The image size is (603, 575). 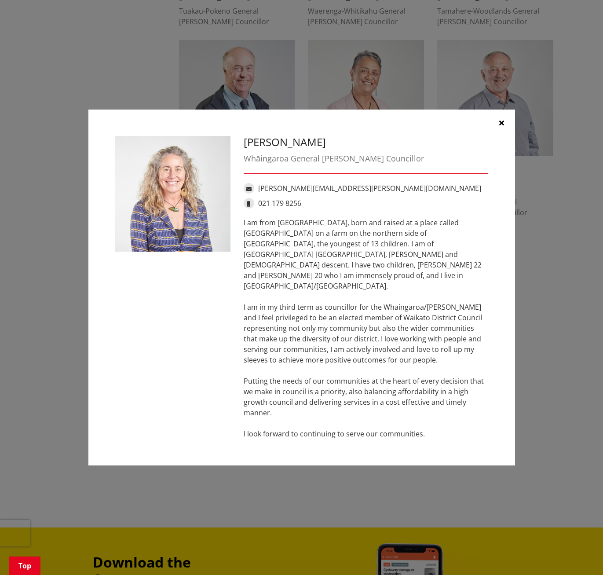 What do you see at coordinates (25, 566) in the screenshot?
I see `a: Top` at bounding box center [25, 566].